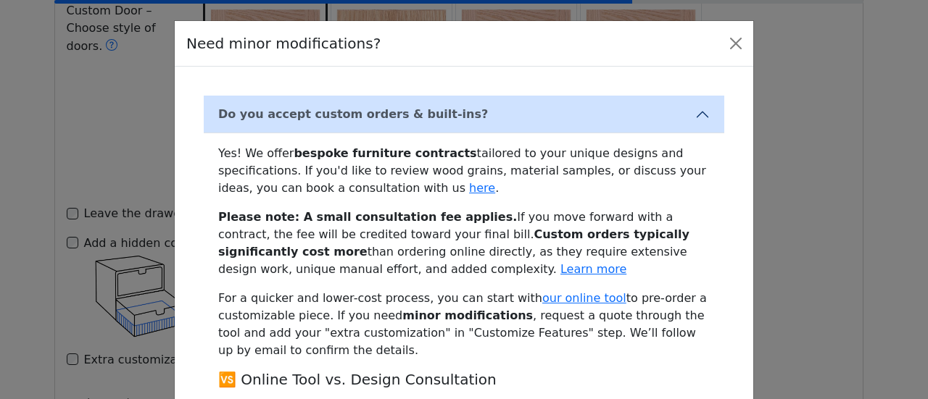 This screenshot has height=399, width=928. What do you see at coordinates (464, 380) in the screenshot?
I see `h5: 🆚 Online Tool vs. Design Consultation` at bounding box center [464, 380].